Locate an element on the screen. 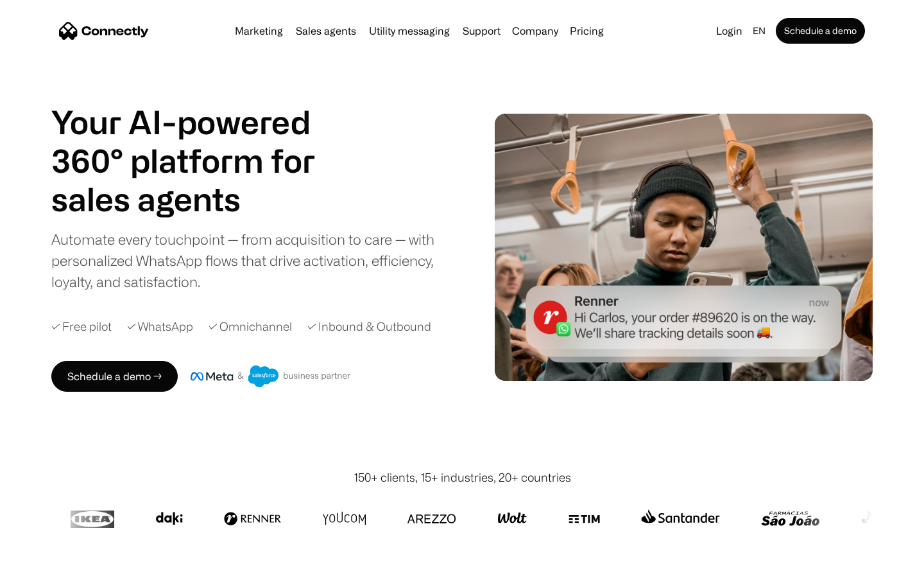 This screenshot has width=924, height=578. a: Schedule a demo is located at coordinates (820, 31).